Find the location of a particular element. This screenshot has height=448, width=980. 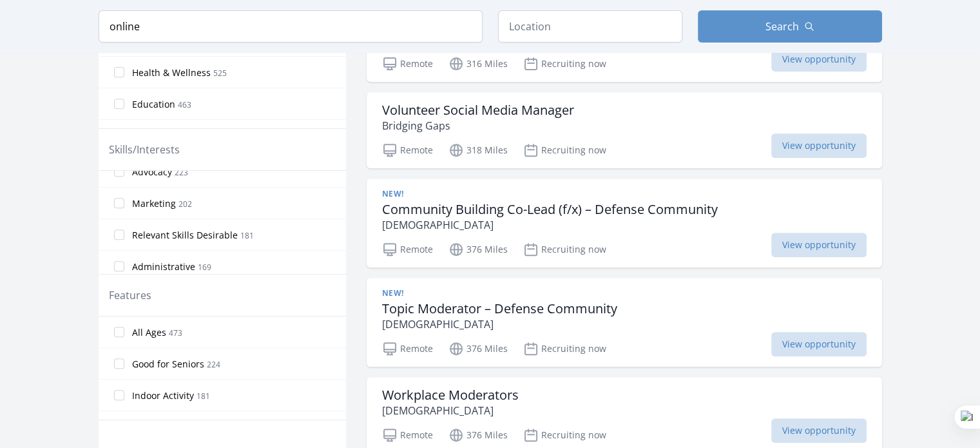

h3: Workplace Moderators is located at coordinates (450, 395).